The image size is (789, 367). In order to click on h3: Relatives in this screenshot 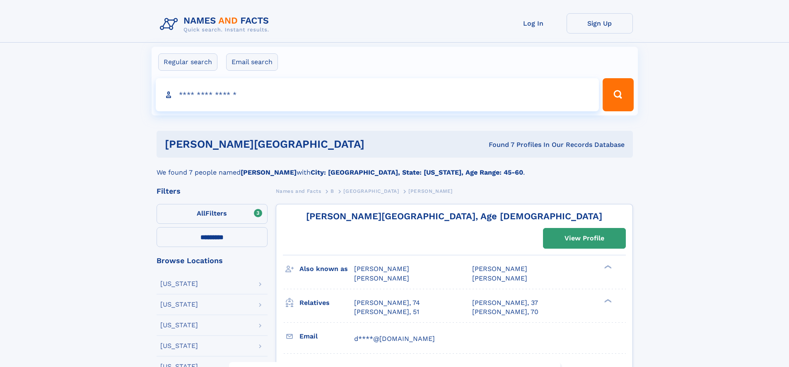, I will do `click(327, 303)`.